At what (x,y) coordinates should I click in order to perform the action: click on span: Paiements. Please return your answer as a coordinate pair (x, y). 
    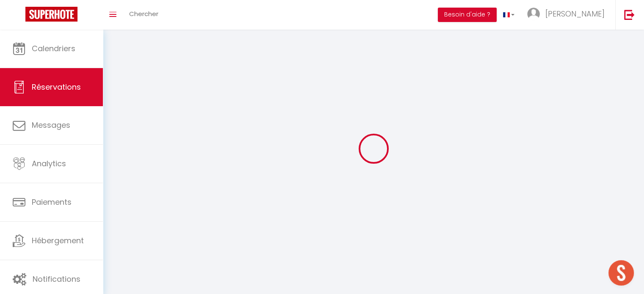
    Looking at the image, I should click on (52, 201).